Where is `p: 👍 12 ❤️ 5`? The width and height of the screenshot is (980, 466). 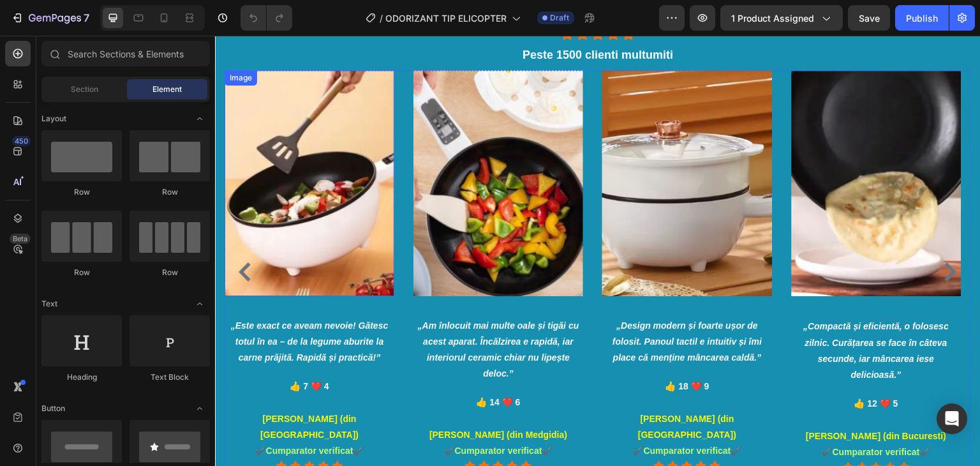 p: 👍 12 ❤️ 5 is located at coordinates (661, 367).